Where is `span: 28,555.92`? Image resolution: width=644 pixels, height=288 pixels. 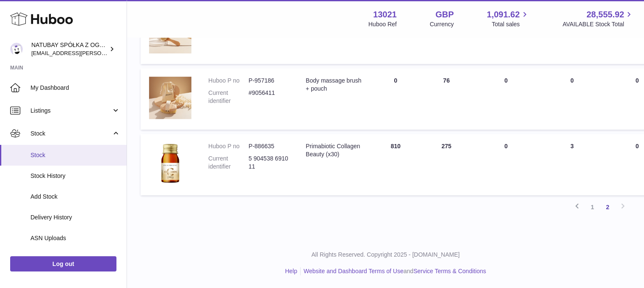
span: 28,555.92 is located at coordinates (605, 14).